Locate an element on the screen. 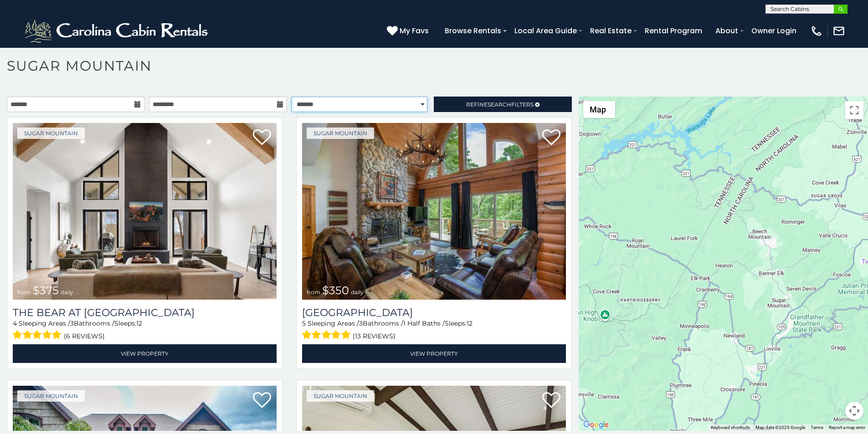 The width and height of the screenshot is (868, 434). a: About is located at coordinates (727, 30).